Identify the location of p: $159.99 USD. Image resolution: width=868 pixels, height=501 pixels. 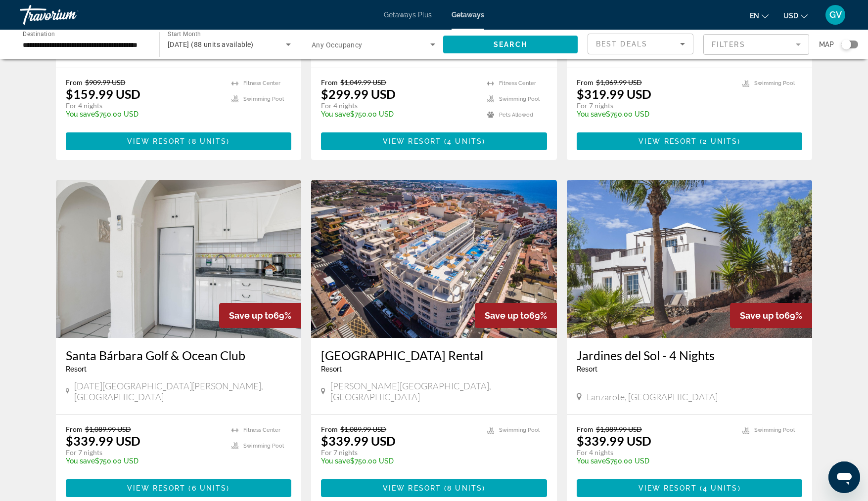
(103, 94).